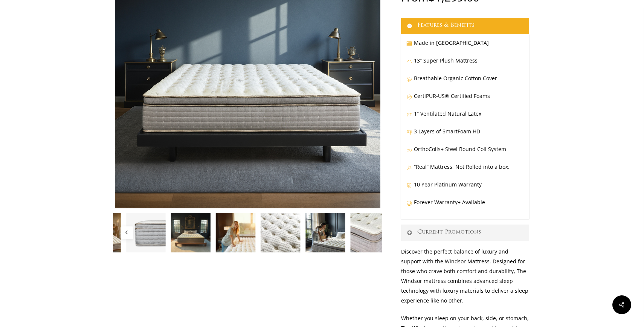 The height and width of the screenshot is (327, 644). What do you see at coordinates (465, 117) in the screenshot?
I see `p: 1” Ventilated Natural Latex` at bounding box center [465, 117].